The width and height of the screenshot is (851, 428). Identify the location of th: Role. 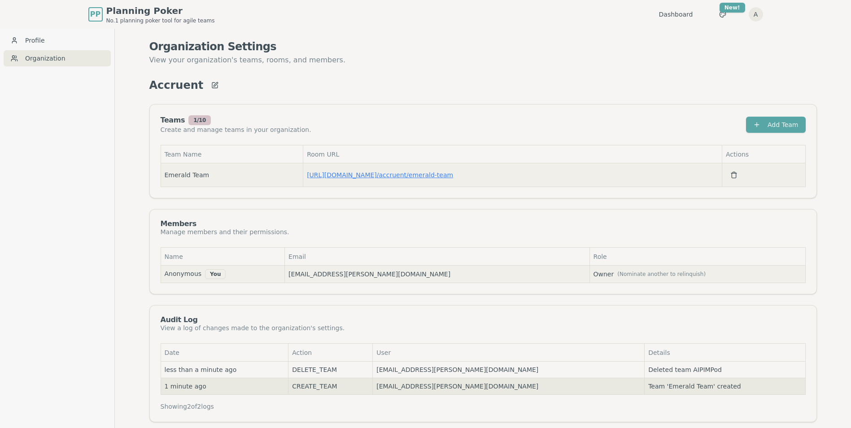
(697, 257).